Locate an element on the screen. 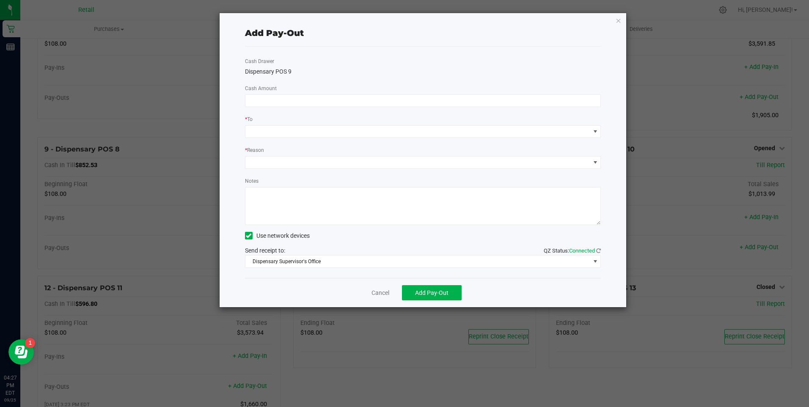 The width and height of the screenshot is (809, 407). label: Use network devices is located at coordinates (277, 236).